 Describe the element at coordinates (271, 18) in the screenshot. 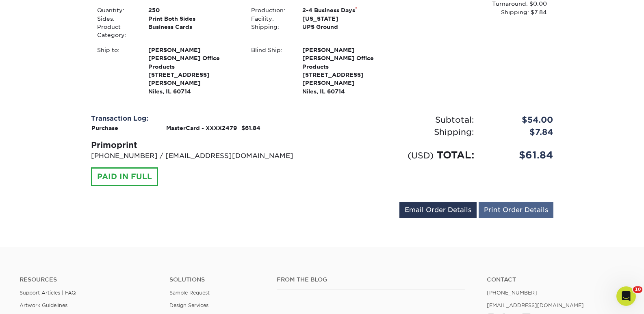

I see `div: Facility:` at that location.